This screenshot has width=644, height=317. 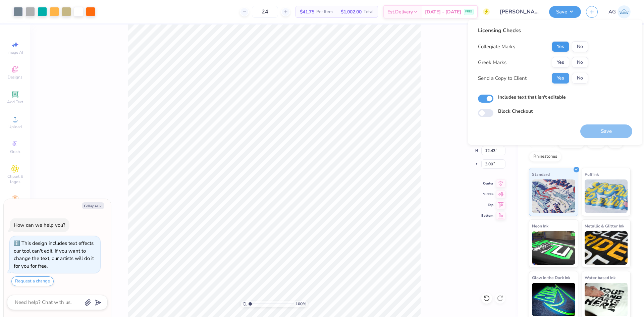 I want to click on span: Total, so click(x=369, y=12).